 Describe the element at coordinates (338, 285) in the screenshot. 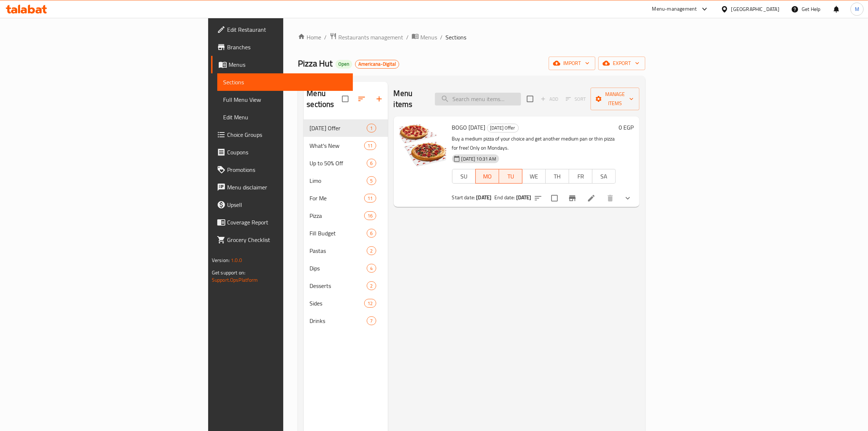

I see `div: Desserts` at that location.